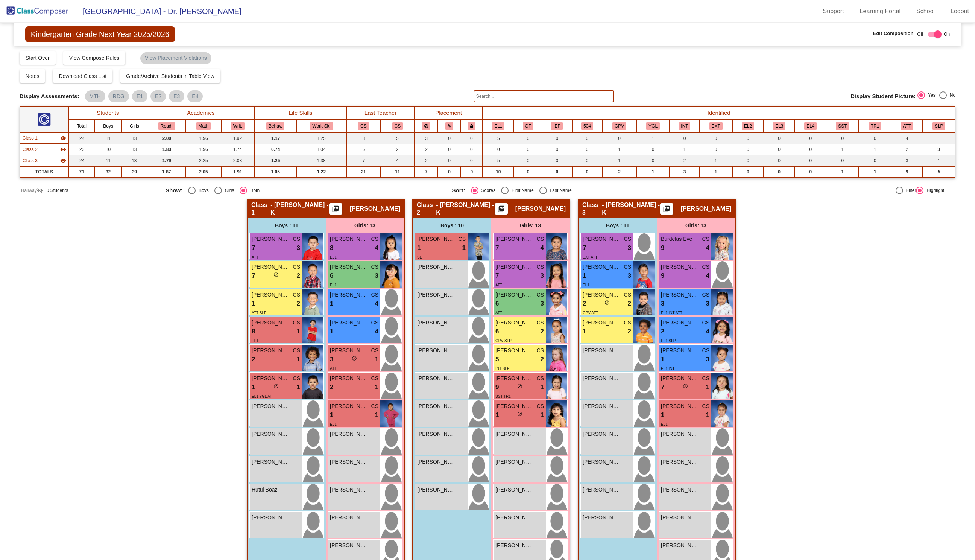 The height and width of the screenshot is (560, 975). I want to click on span: ATT, so click(499, 285).